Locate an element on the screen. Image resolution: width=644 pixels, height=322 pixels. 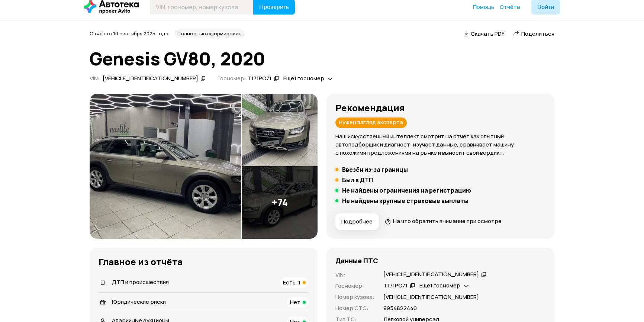
p: Номер кузова : is located at coordinates (355, 297).